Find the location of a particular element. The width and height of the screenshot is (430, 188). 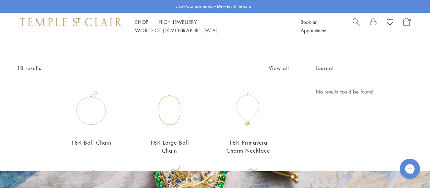

p: Enjoy Complimentary Delivery & Returns is located at coordinates (213, 6).